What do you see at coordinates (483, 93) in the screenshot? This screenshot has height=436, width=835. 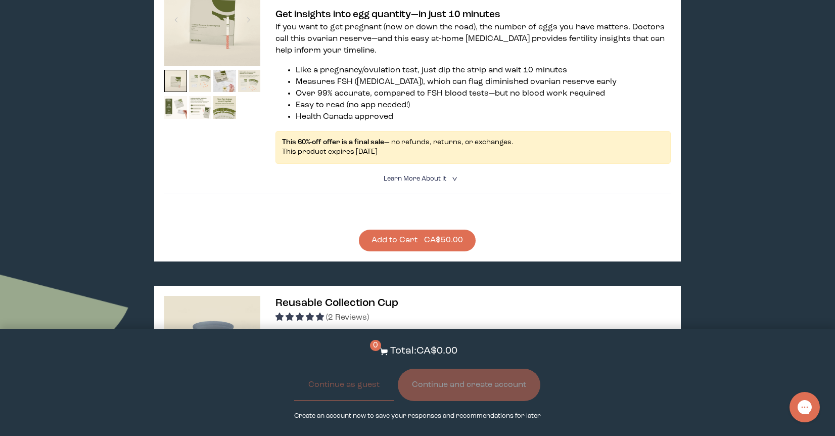 I see `li: Over 99% accurate, compared to FSH blood tests—but no blood work required` at bounding box center [483, 93].